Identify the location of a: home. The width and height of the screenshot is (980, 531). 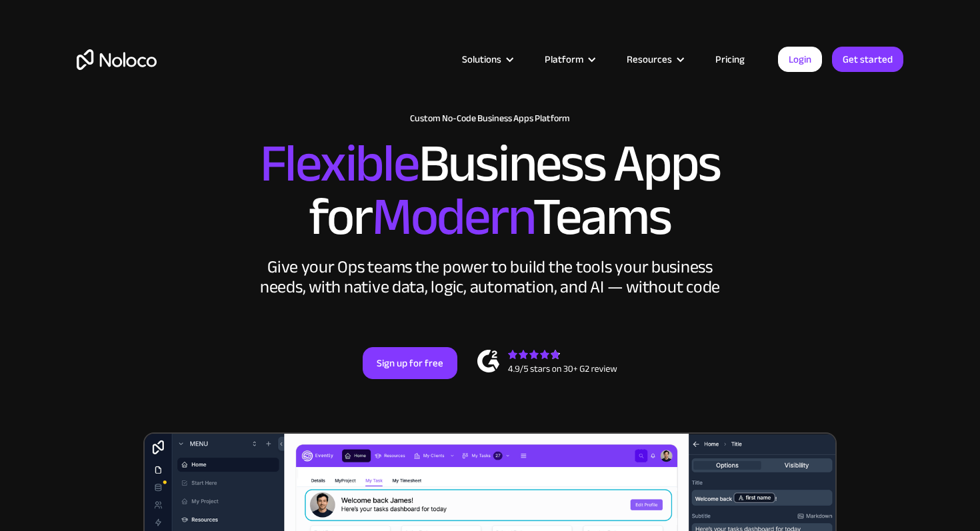
(117, 59).